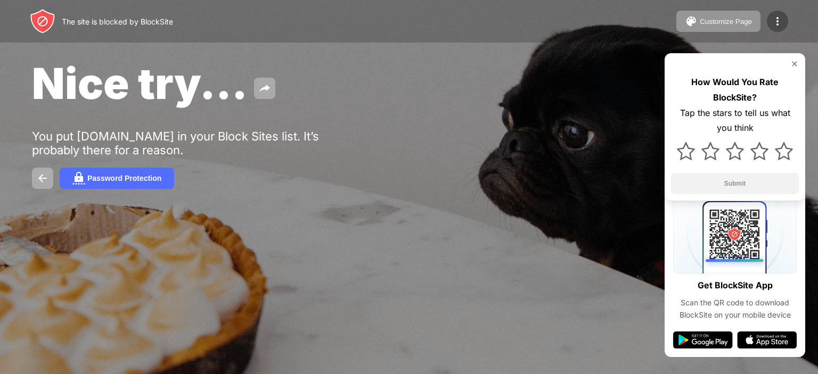 This screenshot has height=374, width=818. What do you see at coordinates (767, 340) in the screenshot?
I see `img: app-store.svg` at bounding box center [767, 340].